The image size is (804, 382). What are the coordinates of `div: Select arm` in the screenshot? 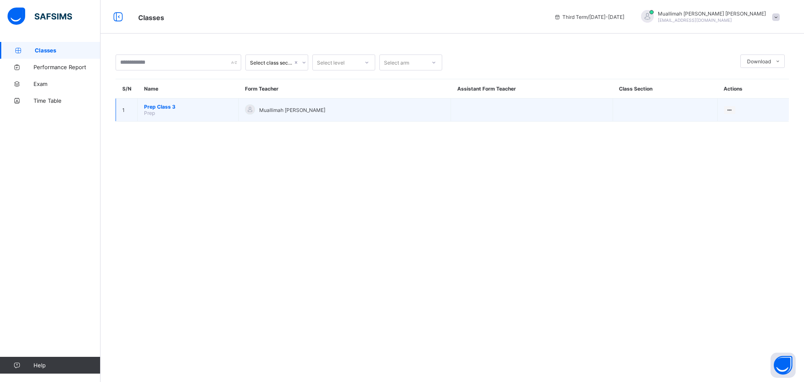 It's located at (397, 62).